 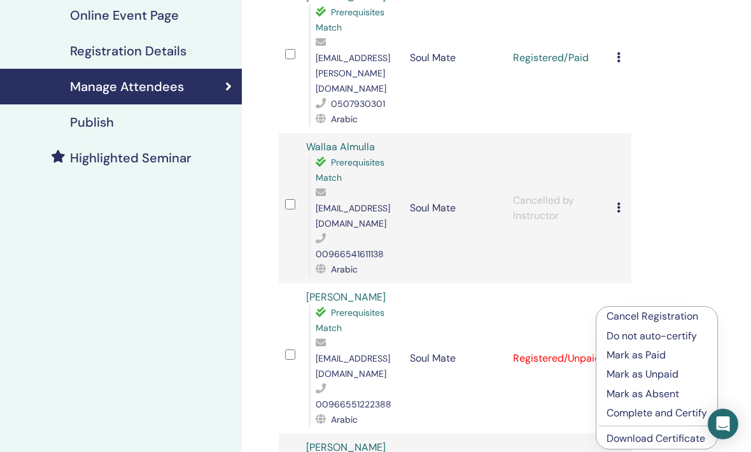 What do you see at coordinates (353, 404) in the screenshot?
I see `span: 00966551222388` at bounding box center [353, 404].